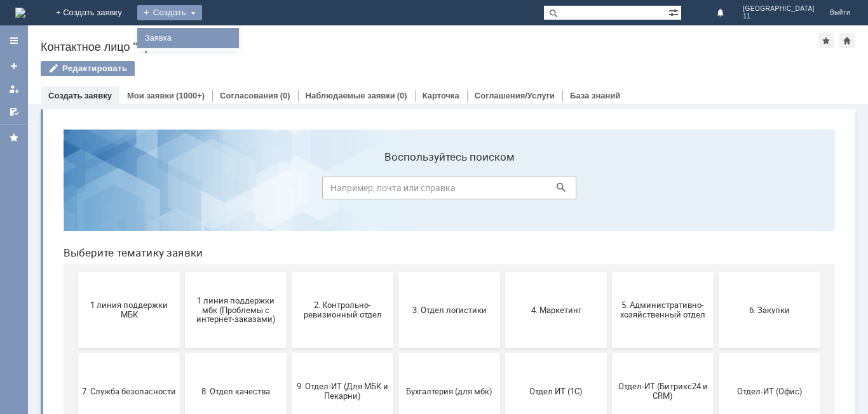 This screenshot has height=414, width=868. Describe the element at coordinates (609, 272) in the screenshot. I see `button: Отдел-ИТ (Битрикс24 и CRM)` at that location.